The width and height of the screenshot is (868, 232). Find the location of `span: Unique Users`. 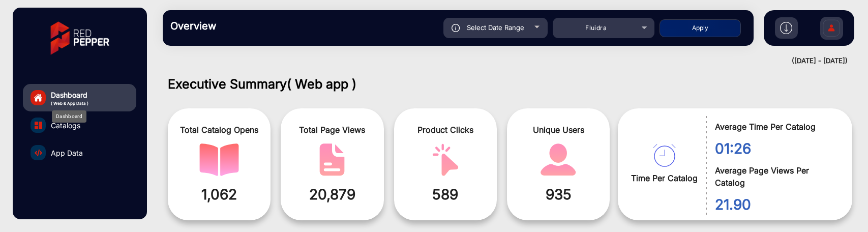

span: Unique Users is located at coordinates (558, 130).